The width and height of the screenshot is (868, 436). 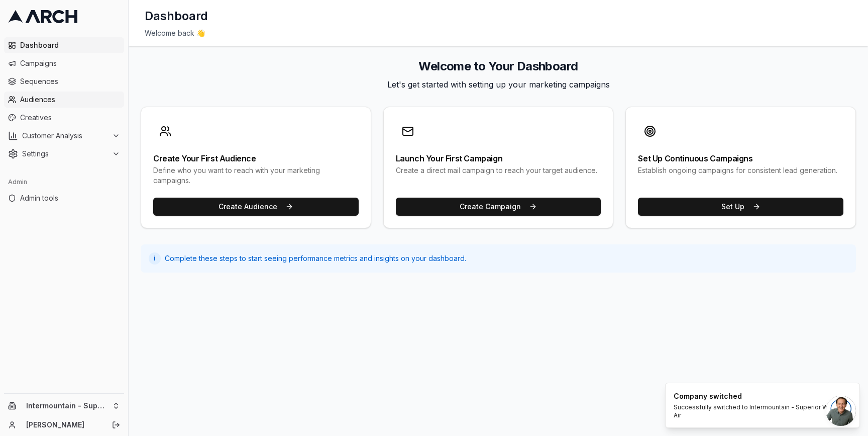 I want to click on div: Company switched, so click(x=761, y=396).